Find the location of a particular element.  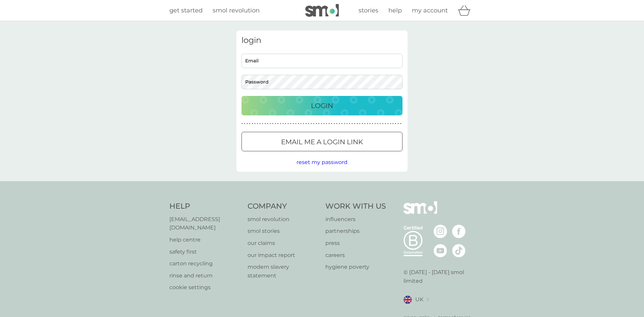

a: our impact report is located at coordinates (283, 256).